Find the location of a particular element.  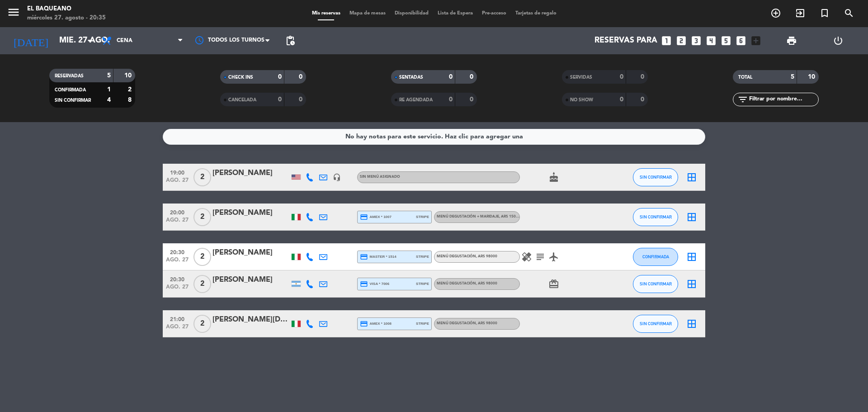

i: looks_6 is located at coordinates (741, 41).